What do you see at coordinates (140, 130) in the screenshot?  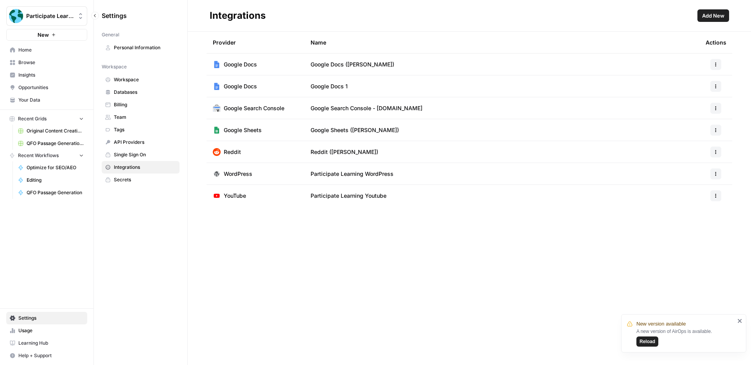 I see `a: Tags` at bounding box center [140, 130].